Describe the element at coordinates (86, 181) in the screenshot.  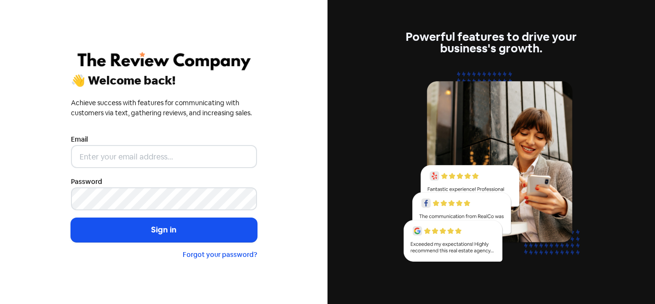
I see `label: Password` at that location.